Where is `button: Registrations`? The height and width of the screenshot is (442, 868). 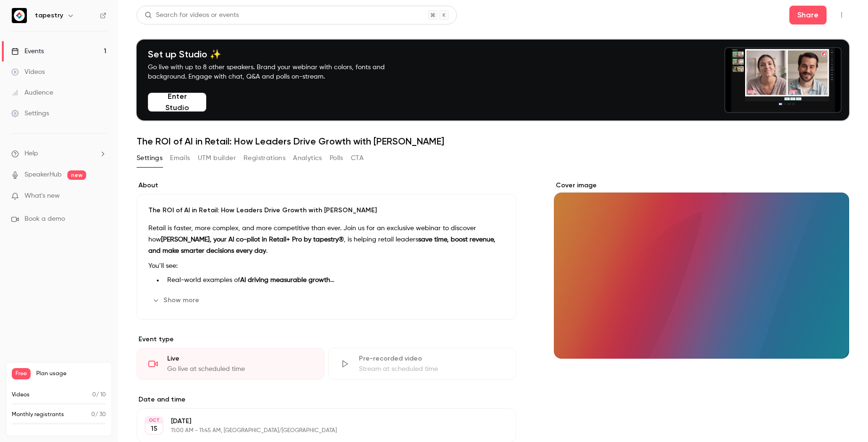 button: Registrations is located at coordinates (264, 158).